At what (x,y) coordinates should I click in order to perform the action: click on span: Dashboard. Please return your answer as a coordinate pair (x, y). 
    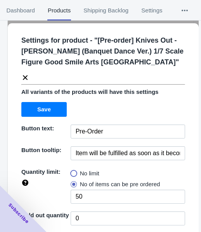
    Looking at the image, I should click on (21, 10).